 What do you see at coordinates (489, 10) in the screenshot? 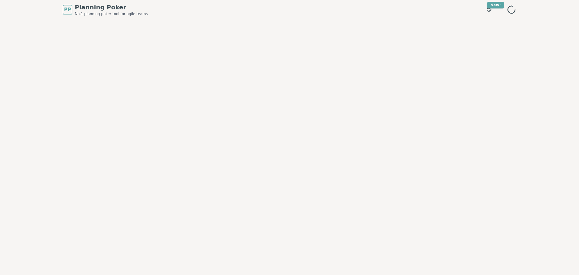
I see `button: New!` at bounding box center [489, 10].